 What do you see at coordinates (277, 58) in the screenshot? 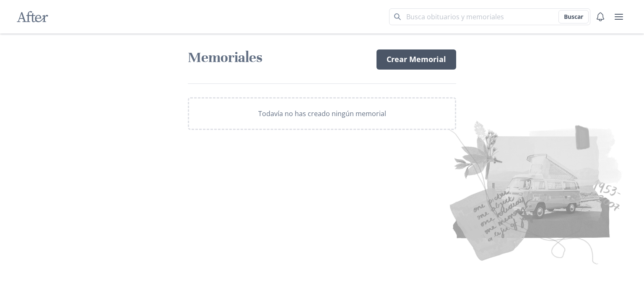
I see `h1: Memoriales` at bounding box center [277, 58].